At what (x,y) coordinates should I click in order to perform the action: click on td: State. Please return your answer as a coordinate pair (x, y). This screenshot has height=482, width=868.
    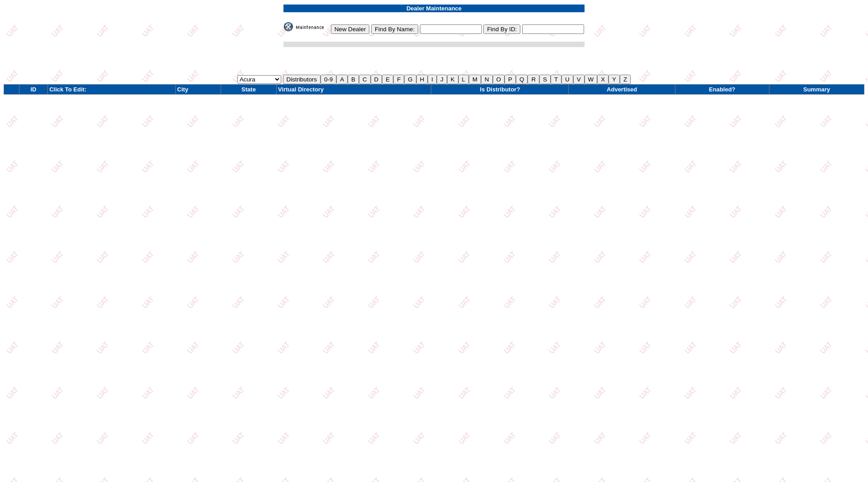
    Looking at the image, I should click on (248, 89).